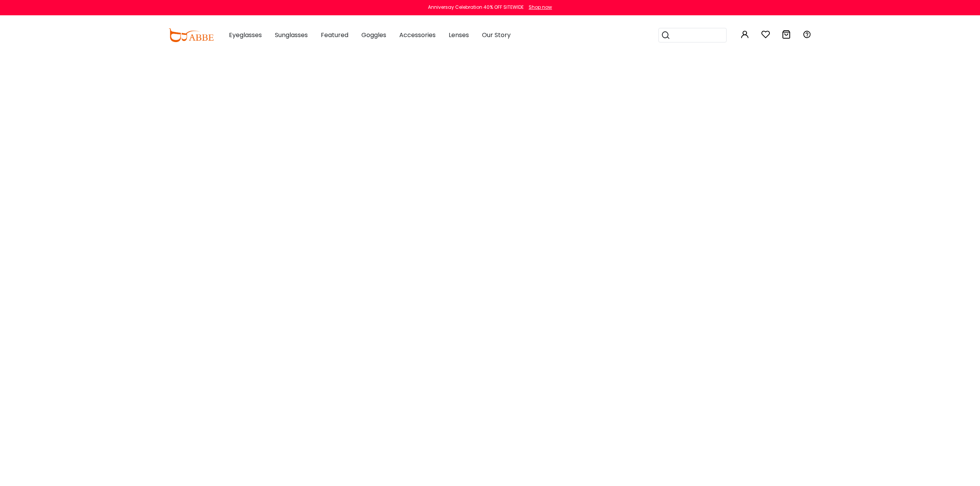 The height and width of the screenshot is (486, 980). Describe the element at coordinates (459, 34) in the screenshot. I see `span: Lenses` at that location.